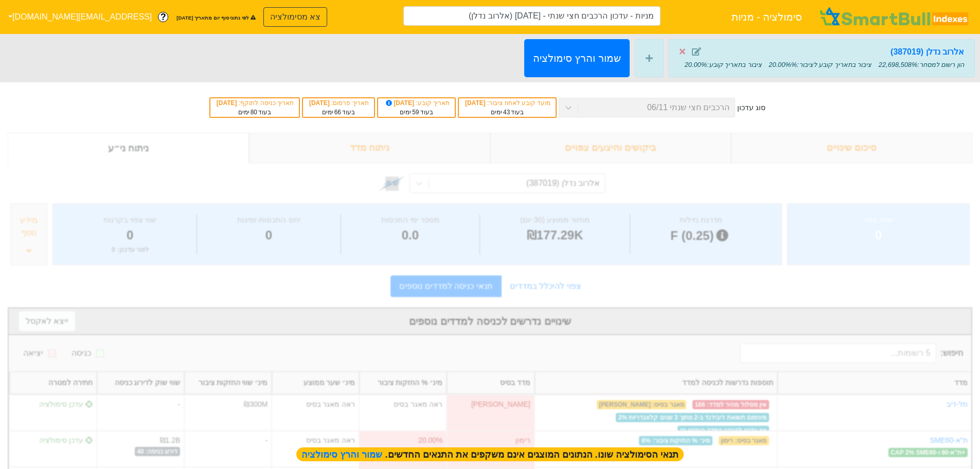 This screenshot has height=469, width=980. What do you see at coordinates (410, 235) in the screenshot?
I see `div: 0.0` at bounding box center [410, 235].